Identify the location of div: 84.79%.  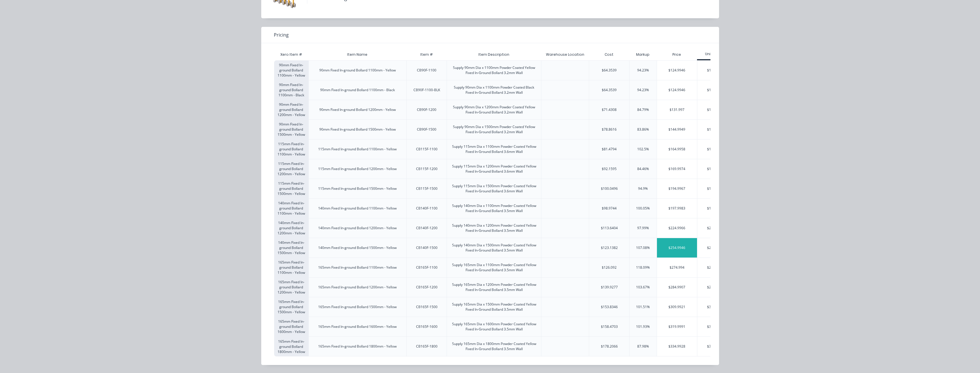
(643, 110).